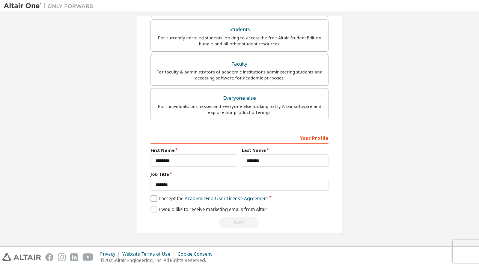 This screenshot has height=268, width=479. Describe the element at coordinates (239, 64) in the screenshot. I see `div: Faculty` at that location.